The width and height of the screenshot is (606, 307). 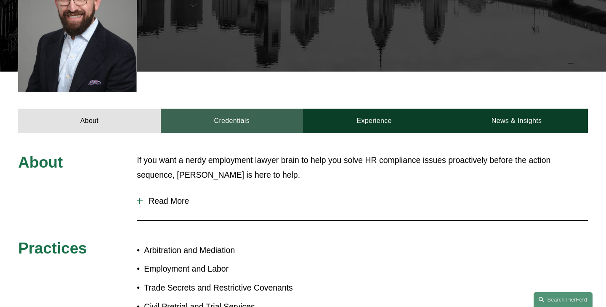 I want to click on p: Employment and Labor, so click(x=223, y=268).